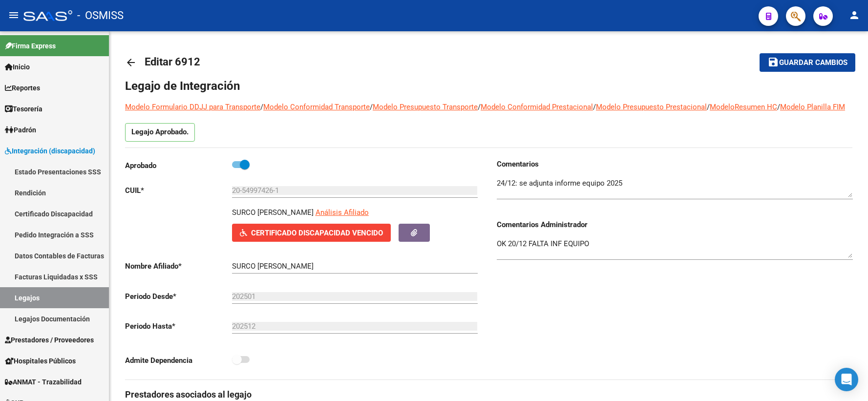  What do you see at coordinates (317, 107) in the screenshot?
I see `a: Modelo Conformidad Transporte` at bounding box center [317, 107].